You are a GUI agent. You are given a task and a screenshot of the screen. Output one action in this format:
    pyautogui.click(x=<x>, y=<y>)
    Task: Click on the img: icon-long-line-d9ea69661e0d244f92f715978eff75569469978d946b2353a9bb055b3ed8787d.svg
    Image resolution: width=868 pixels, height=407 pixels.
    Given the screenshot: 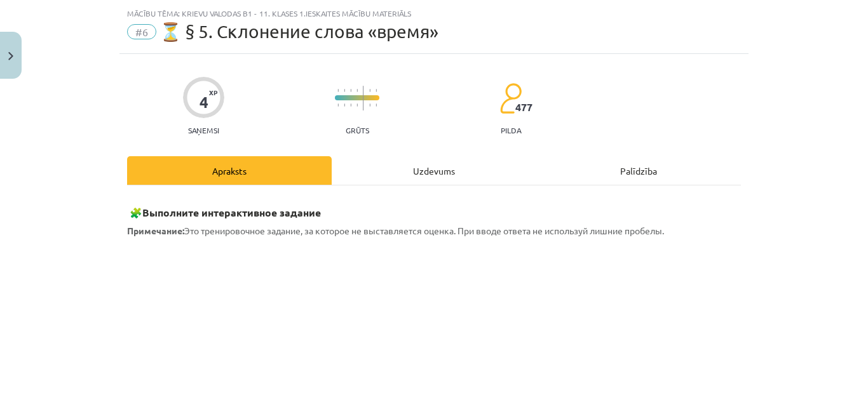 What is the action you would take?
    pyautogui.click(x=364, y=97)
    